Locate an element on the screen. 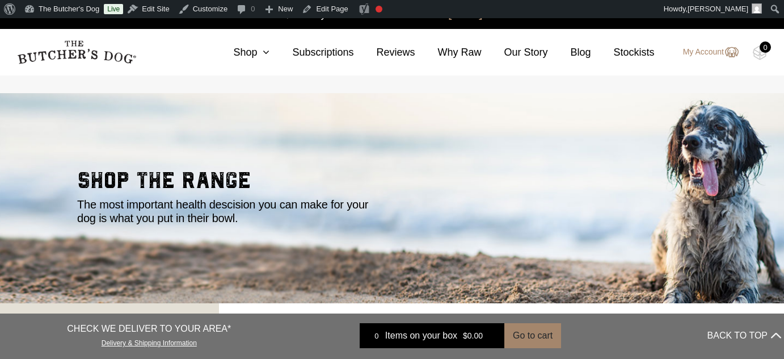 This screenshot has height=359, width=784. a: close is located at coordinates (769, 14).